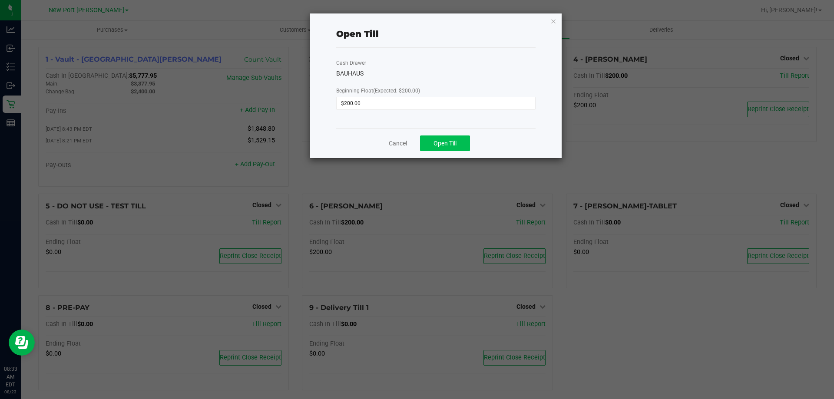  Describe the element at coordinates (396, 91) in the screenshot. I see `span: (Expected: $200.00)` at that location.